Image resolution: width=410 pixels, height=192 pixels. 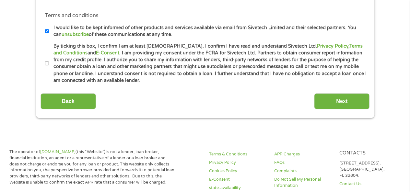 What do you see at coordinates (303, 163) in the screenshot?
I see `a: FAQs` at bounding box center [303, 163].